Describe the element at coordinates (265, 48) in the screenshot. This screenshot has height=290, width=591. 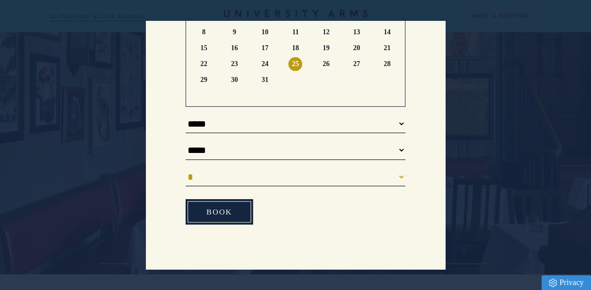
I see `span: Wednesday 17 December 2025` at that location.